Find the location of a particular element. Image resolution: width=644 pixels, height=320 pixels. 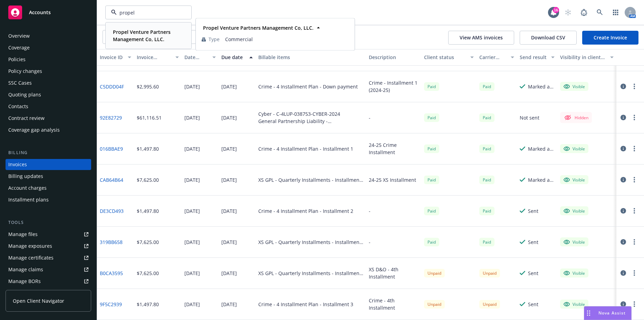

button: Description is located at coordinates (394, 58).